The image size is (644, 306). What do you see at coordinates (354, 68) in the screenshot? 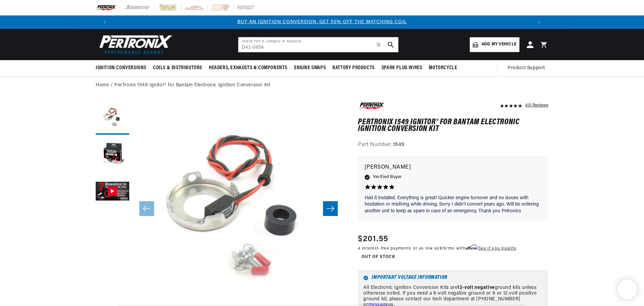
I see `span: Battery Products` at bounding box center [354, 68].